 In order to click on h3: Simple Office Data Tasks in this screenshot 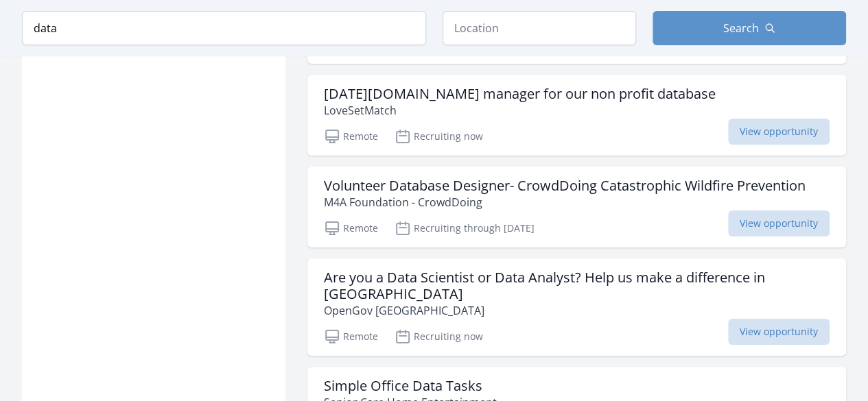, I will do `click(410, 386)`.